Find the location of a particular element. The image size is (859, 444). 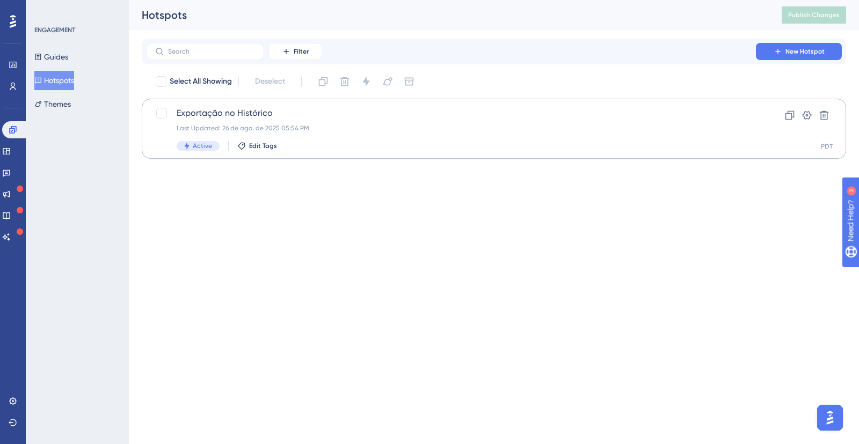

span: Publish Changes is located at coordinates (814, 15).